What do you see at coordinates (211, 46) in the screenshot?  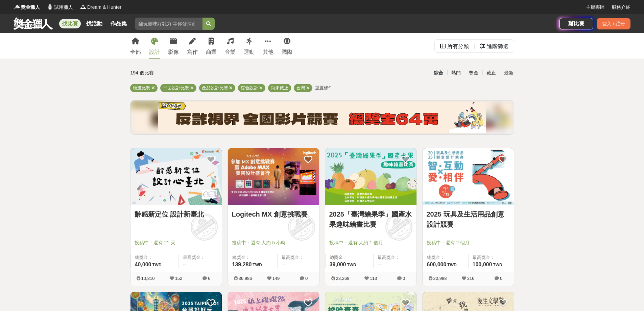 I see `a: 商業` at bounding box center [211, 46].